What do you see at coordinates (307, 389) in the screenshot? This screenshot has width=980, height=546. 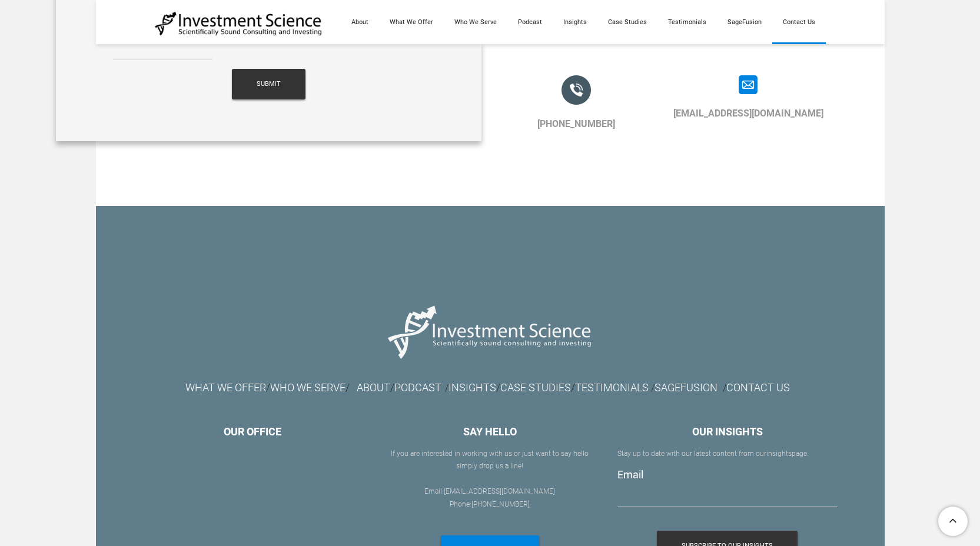 I see `a: WHO WE SERVE` at bounding box center [307, 389].